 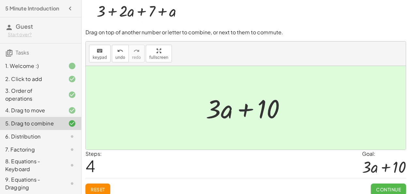 I want to click on span: keypad, so click(x=100, y=57).